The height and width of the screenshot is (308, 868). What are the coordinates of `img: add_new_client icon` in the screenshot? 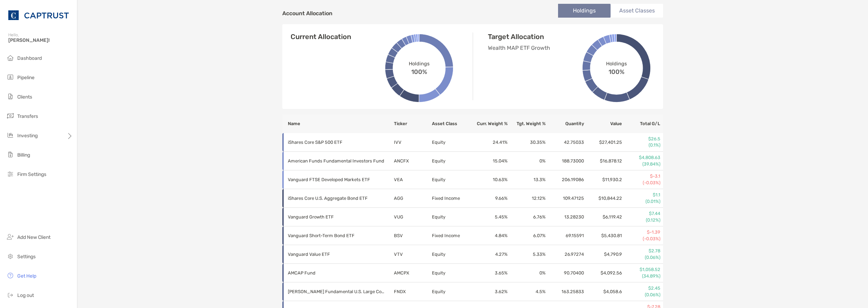 It's located at (11, 237).